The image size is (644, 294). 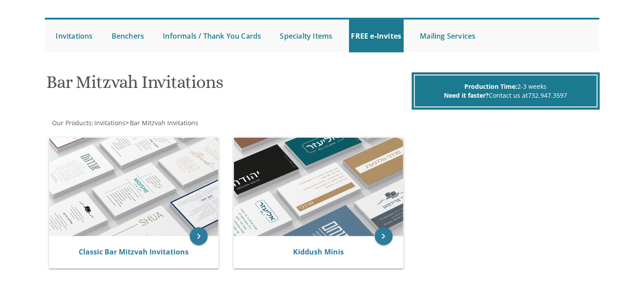 What do you see at coordinates (491, 87) in the screenshot?
I see `span: Production Time:` at bounding box center [491, 87].